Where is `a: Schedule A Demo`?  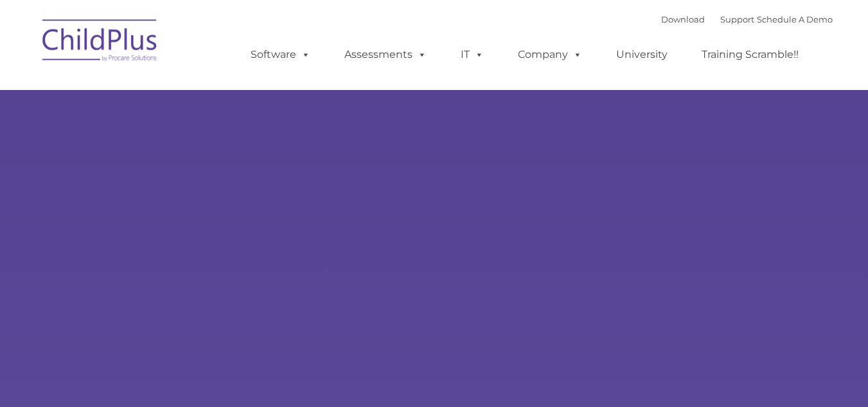
a: Schedule A Demo is located at coordinates (795, 19).